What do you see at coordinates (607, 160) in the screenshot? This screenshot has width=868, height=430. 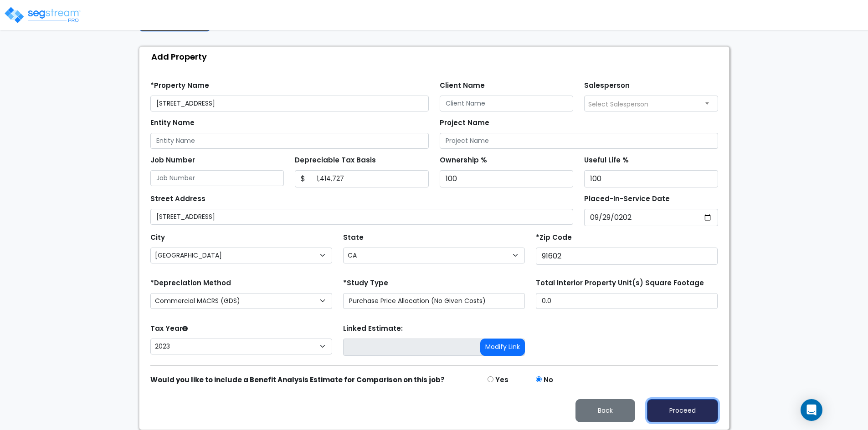 I see `label: Useful Life %` at bounding box center [607, 160].